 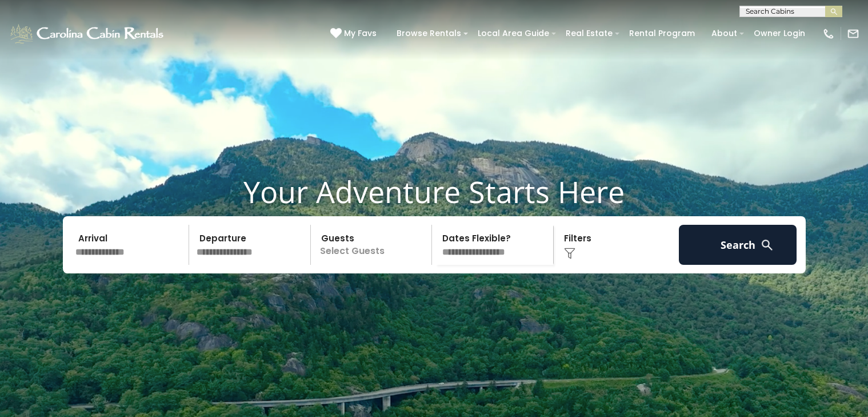 I want to click on button: Search, so click(x=738, y=245).